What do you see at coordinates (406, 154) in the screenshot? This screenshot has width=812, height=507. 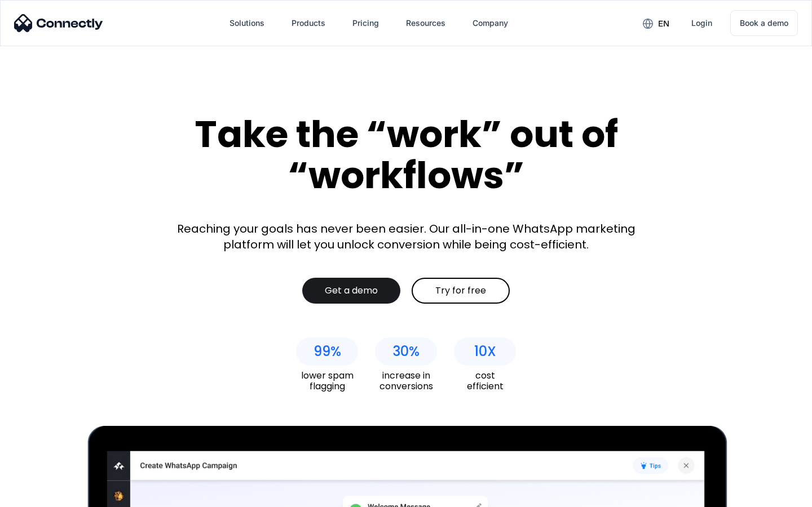 I see `div: Take the “work” out of “workflows”` at bounding box center [406, 154].